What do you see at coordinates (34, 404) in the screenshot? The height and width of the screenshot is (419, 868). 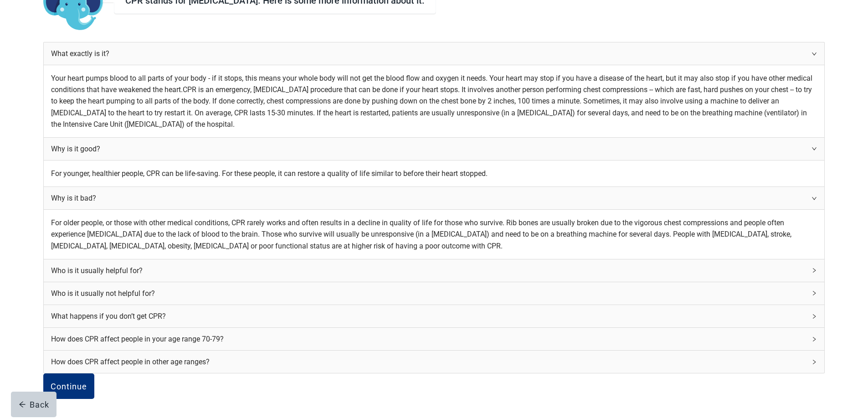 I see `button: arrow-leftBack` at bounding box center [34, 404].